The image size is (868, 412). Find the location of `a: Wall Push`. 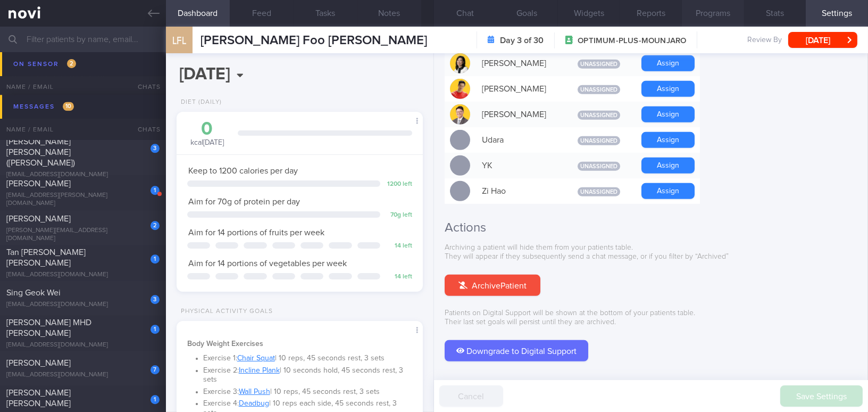

a: Wall Push is located at coordinates (254, 392).